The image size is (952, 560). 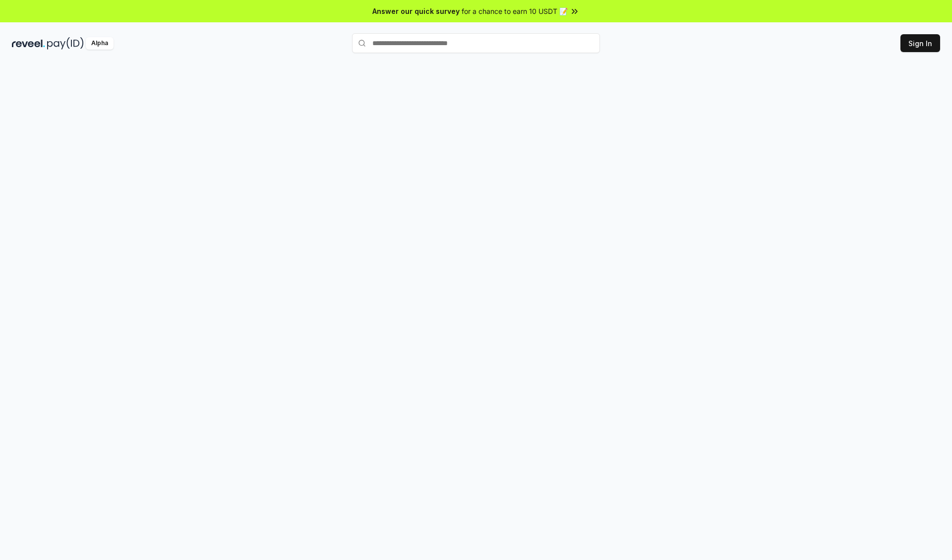 What do you see at coordinates (515, 11) in the screenshot?
I see `span: for a chance to earn 10 USDT 📝` at bounding box center [515, 11].